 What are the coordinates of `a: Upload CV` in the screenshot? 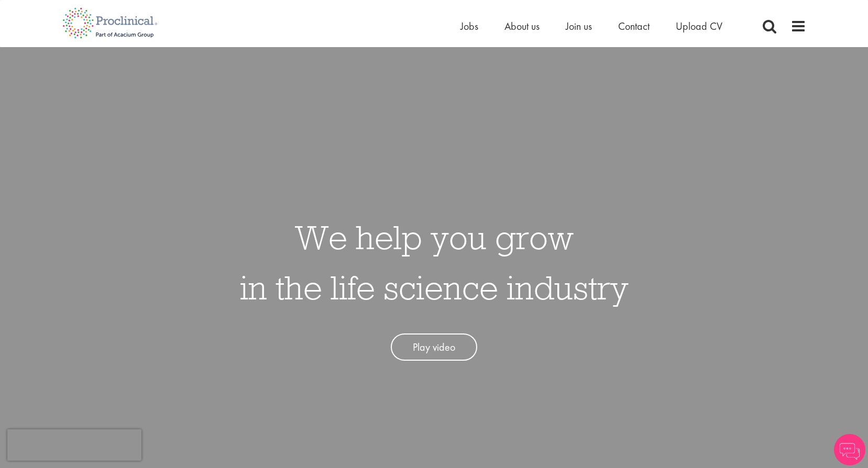 It's located at (699, 26).